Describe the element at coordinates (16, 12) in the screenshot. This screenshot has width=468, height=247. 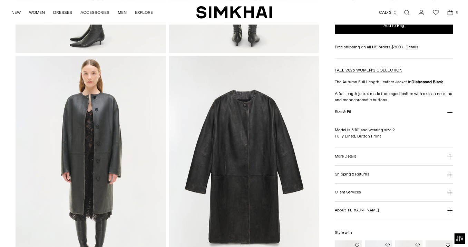
I see `a: NEW` at that location.